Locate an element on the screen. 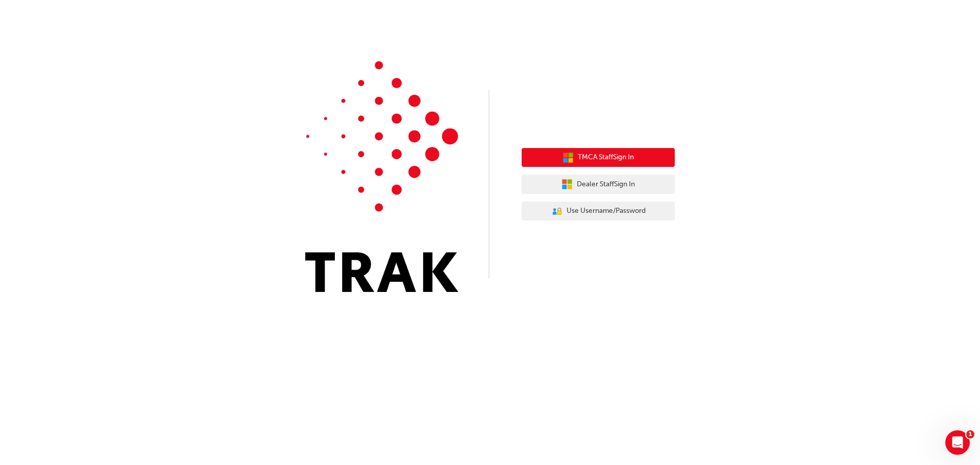 This screenshot has height=465, width=980. button: Use Username/Password is located at coordinates (598, 211).